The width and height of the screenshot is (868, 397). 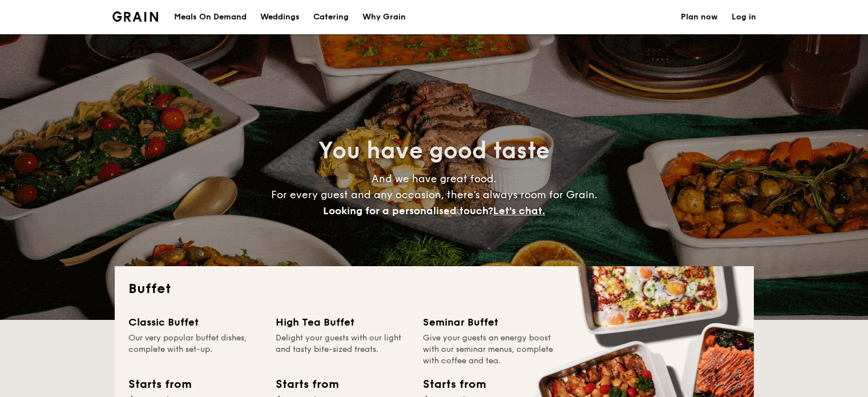 I want to click on div: Delight your guests with our light and tasty bite-sized treats., so click(x=342, y=349).